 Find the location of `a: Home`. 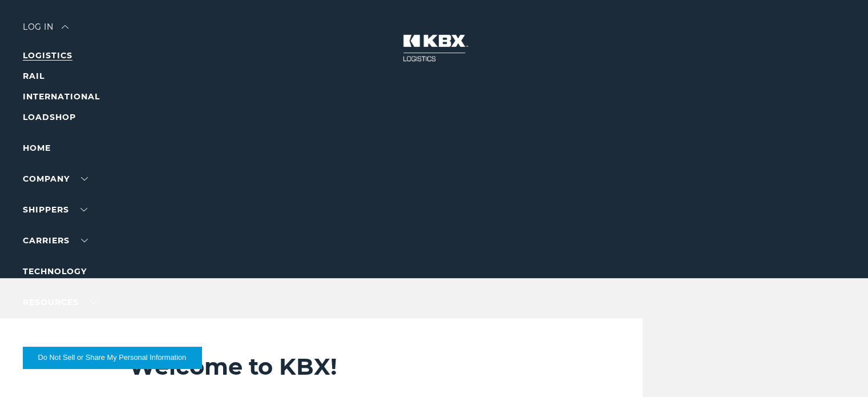

a: Home is located at coordinates (36, 148).